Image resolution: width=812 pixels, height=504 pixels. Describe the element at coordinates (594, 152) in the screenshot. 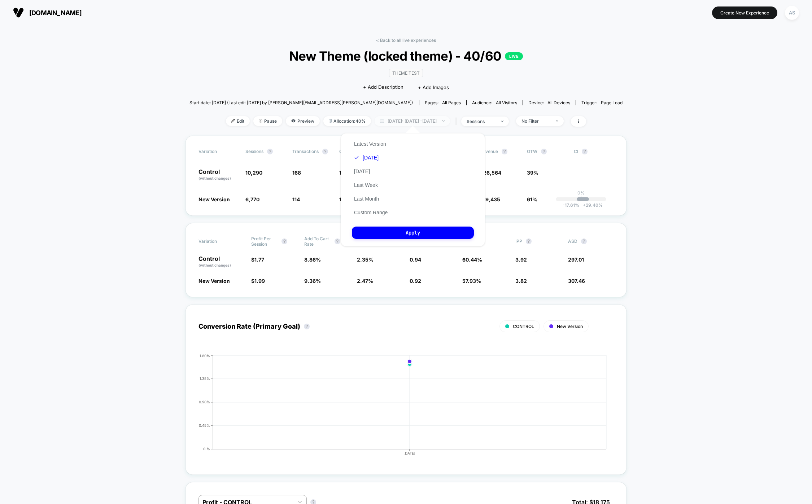

I see `span: CI` at that location.